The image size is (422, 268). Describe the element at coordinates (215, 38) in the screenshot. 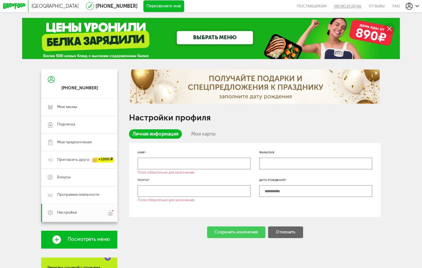

I see `a: ВЫБРАТЬ МЕНЮ` at that location.